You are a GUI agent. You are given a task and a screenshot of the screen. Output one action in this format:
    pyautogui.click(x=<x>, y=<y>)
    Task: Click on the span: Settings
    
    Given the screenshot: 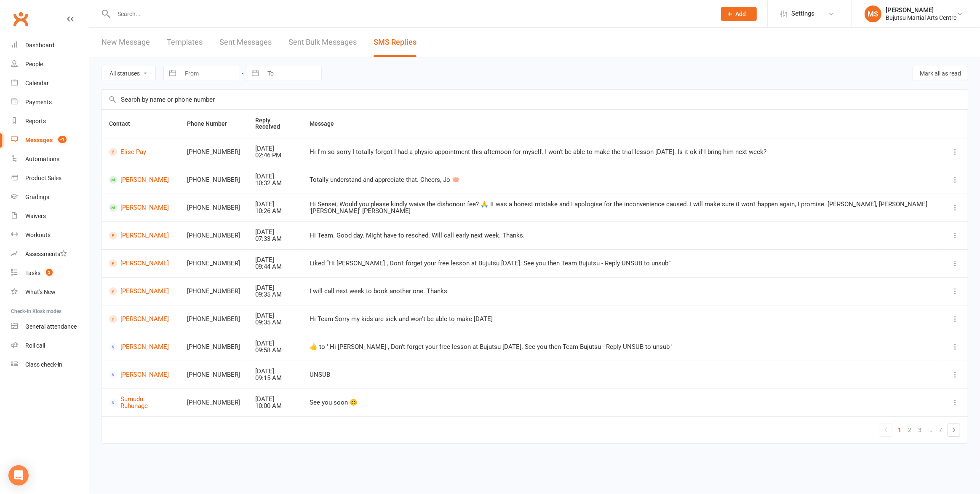 What is the action you would take?
    pyautogui.click(x=803, y=13)
    